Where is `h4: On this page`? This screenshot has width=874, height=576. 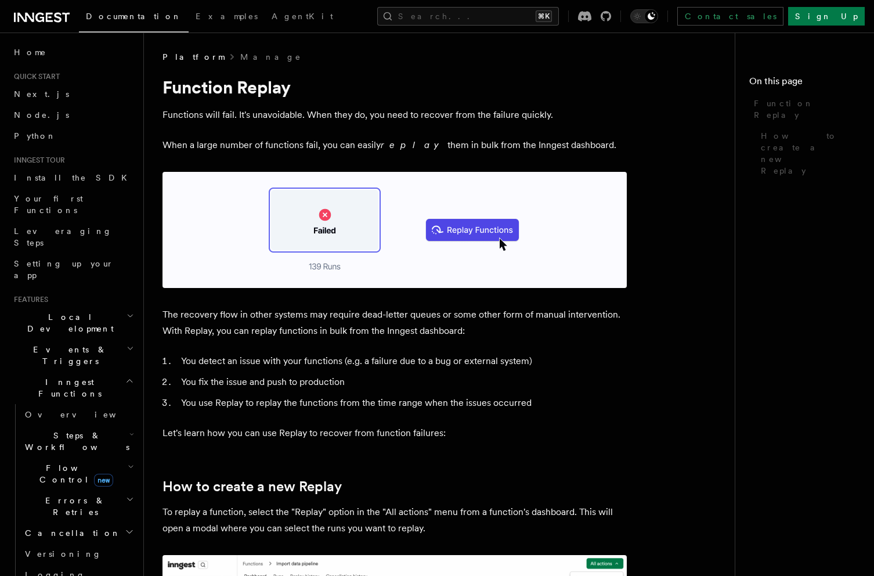 h4: On this page is located at coordinates (805, 84).